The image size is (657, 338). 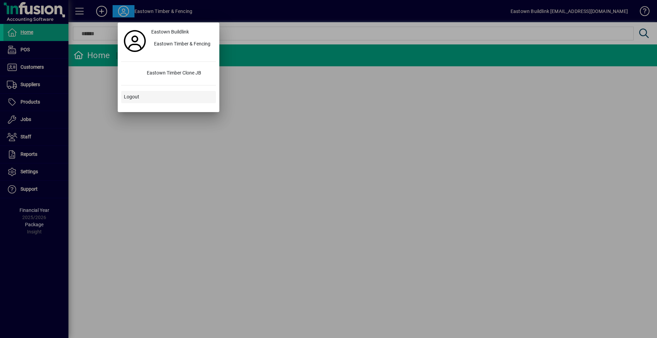 What do you see at coordinates (182, 44) in the screenshot?
I see `button: Eastown Timber & Fencing` at bounding box center [182, 44].